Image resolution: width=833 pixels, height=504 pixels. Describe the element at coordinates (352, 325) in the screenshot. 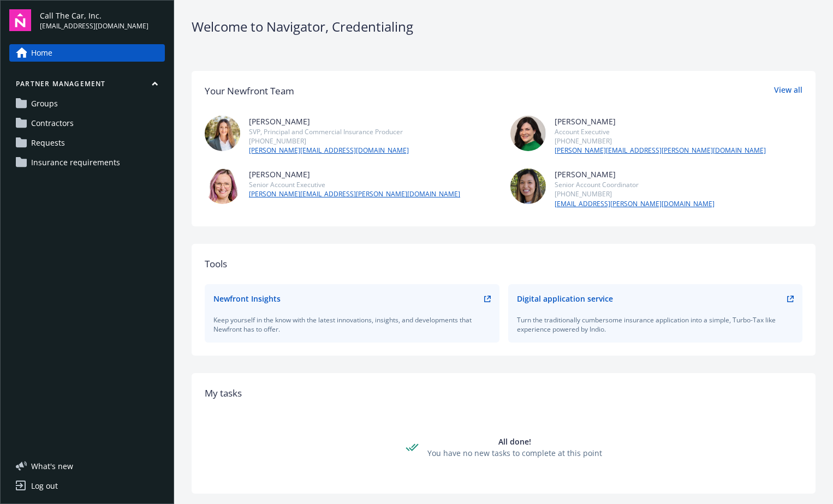

I see `div: Keep yourself in the know with the latest innovations, insights, and developments that Newfront h...` at that location.